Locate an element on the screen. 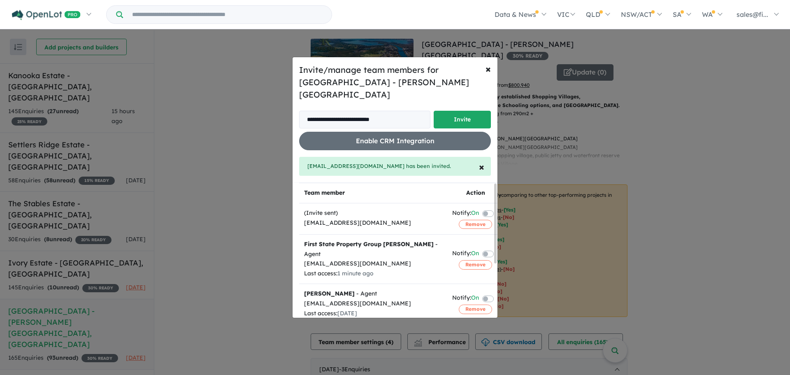 The height and width of the screenshot is (375, 790). span: 1 minute ago is located at coordinates (355, 273).